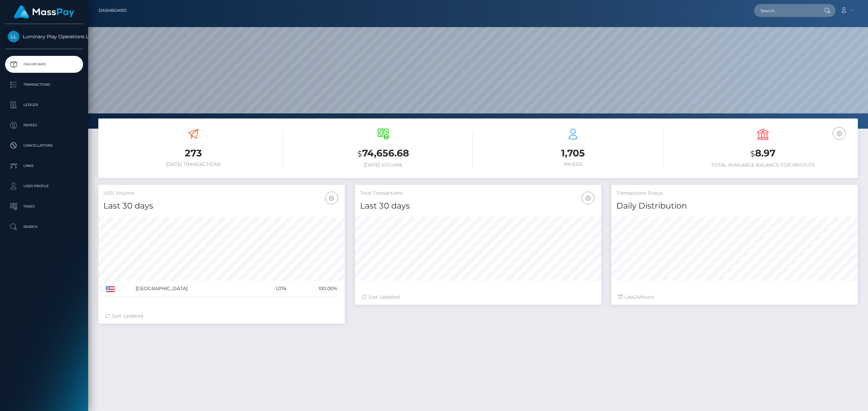 The height and width of the screenshot is (411, 868). What do you see at coordinates (44, 85) in the screenshot?
I see `p: Transactions` at bounding box center [44, 85].